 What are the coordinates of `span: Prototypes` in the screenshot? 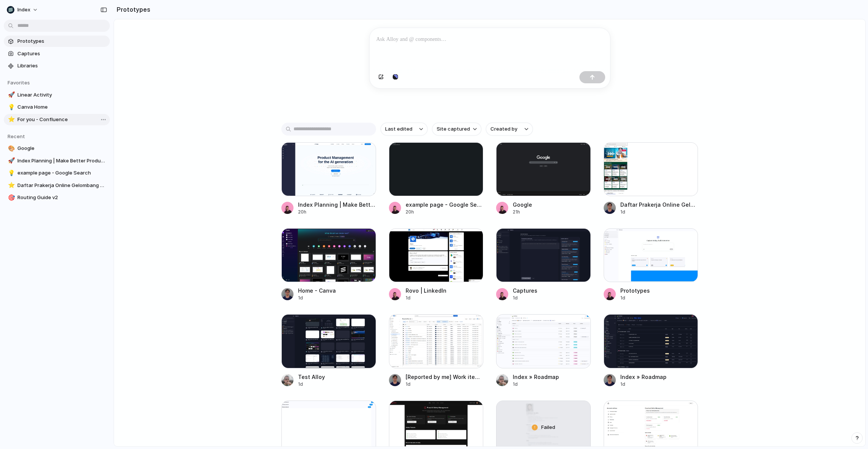 It's located at (62, 41).